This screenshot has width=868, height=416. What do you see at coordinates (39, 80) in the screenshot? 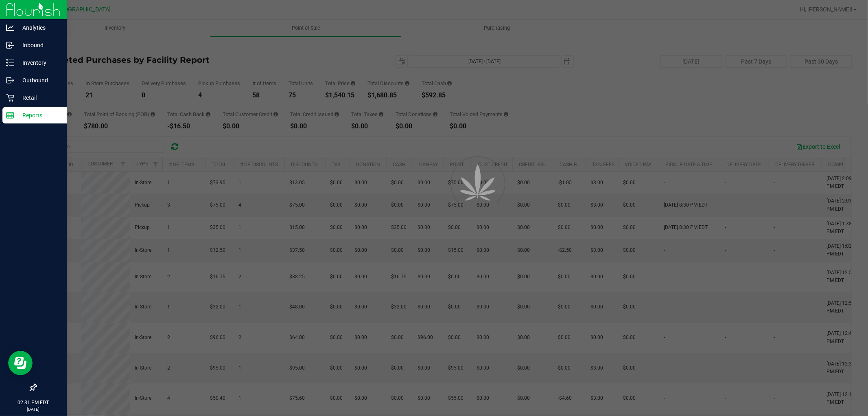
I see `p: Outbound` at bounding box center [39, 80].